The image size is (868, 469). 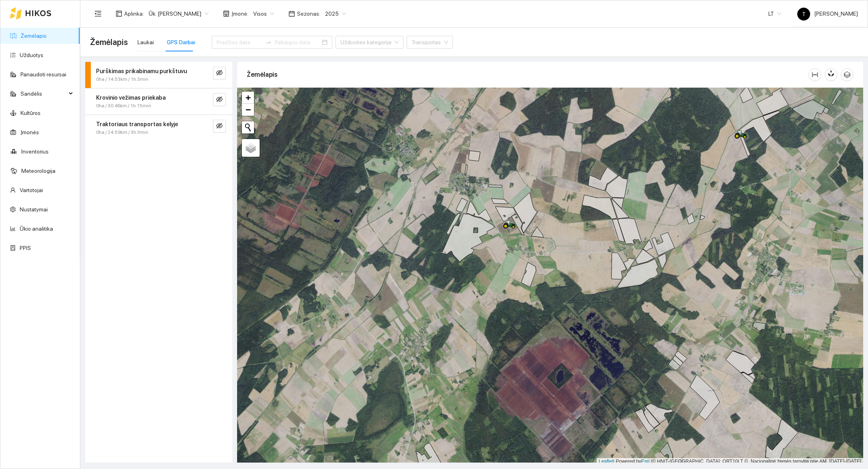 What do you see at coordinates (30, 132) in the screenshot?
I see `a: Įmonės` at bounding box center [30, 132].